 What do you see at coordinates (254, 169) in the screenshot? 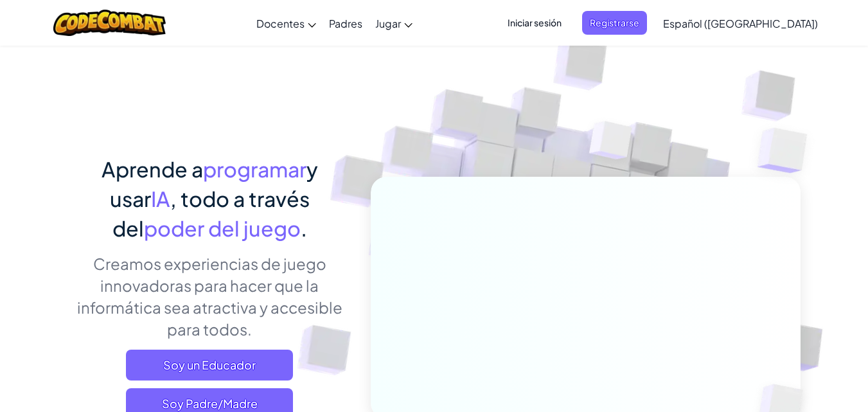
I see `span: programar` at bounding box center [254, 169].